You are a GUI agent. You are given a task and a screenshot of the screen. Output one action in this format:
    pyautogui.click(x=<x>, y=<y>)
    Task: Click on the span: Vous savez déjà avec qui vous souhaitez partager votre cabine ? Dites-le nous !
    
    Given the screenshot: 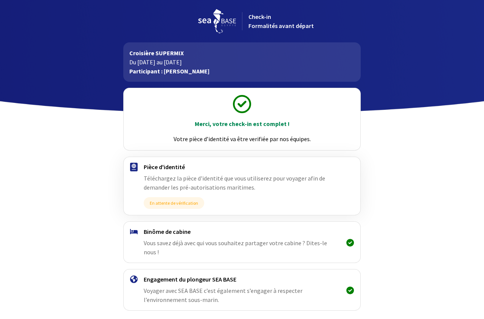 What is the action you would take?
    pyautogui.click(x=235, y=247)
    